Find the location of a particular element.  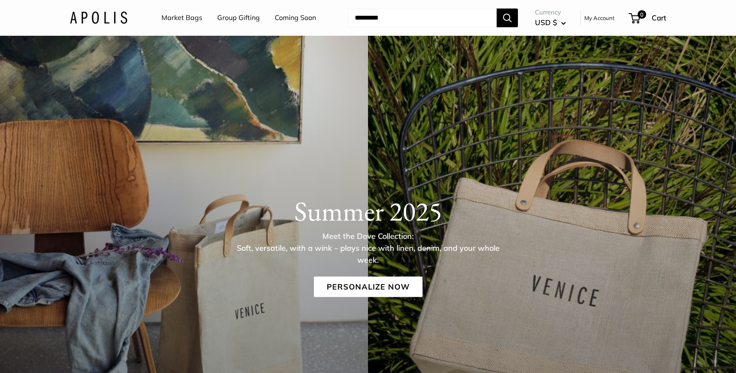

a: 0 Cart is located at coordinates (648, 18).